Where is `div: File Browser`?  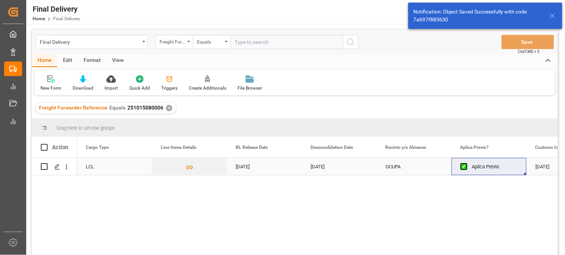 div: File Browser is located at coordinates (249, 88).